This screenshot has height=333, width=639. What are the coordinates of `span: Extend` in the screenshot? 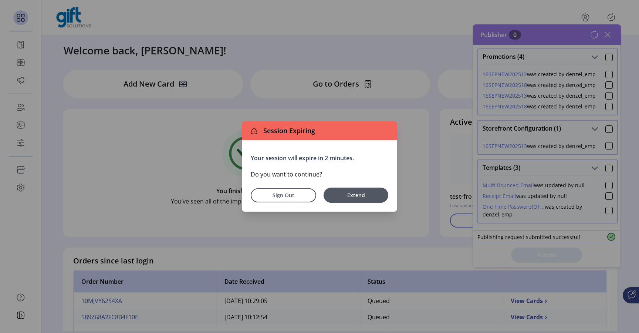 It's located at (356, 195).